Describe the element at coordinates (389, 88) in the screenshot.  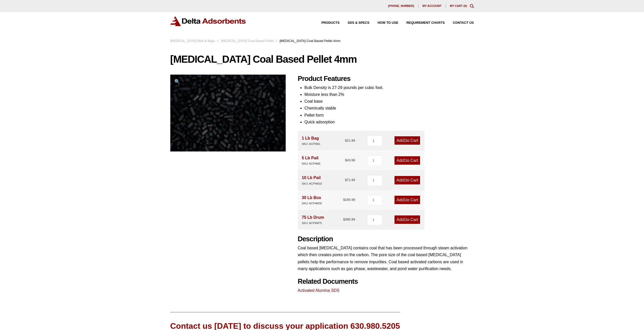
I see `li: Bulk Density is 27-29 pounds per cubic foot.` at that location.